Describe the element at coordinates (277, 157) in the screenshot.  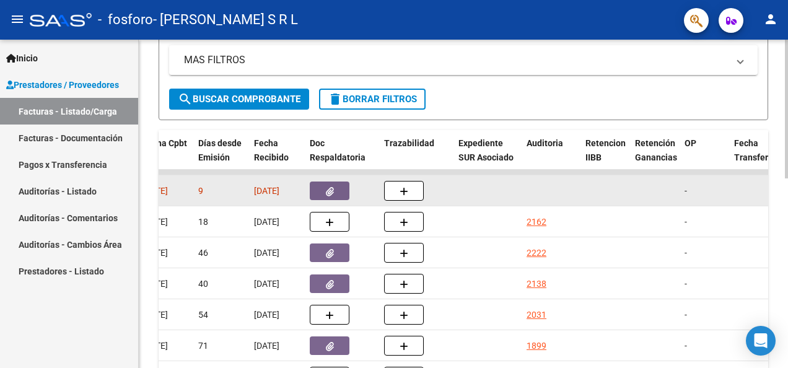
I see `datatable-header-cell: Fecha Recibido` at that location.